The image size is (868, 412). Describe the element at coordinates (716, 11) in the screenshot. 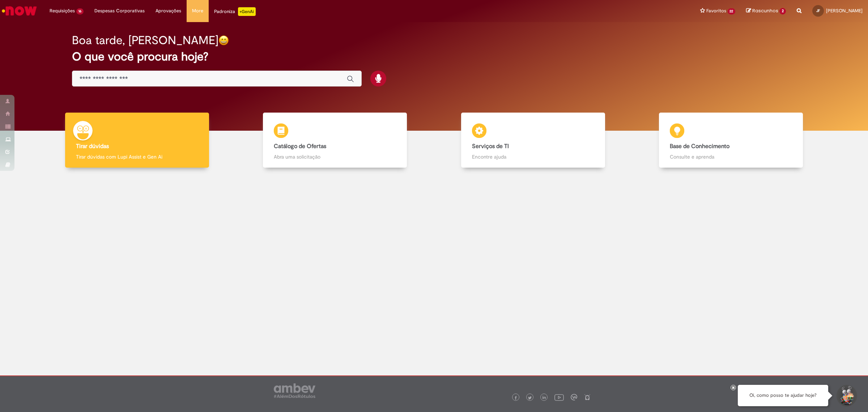

I see `span: Favoritos` at that location.